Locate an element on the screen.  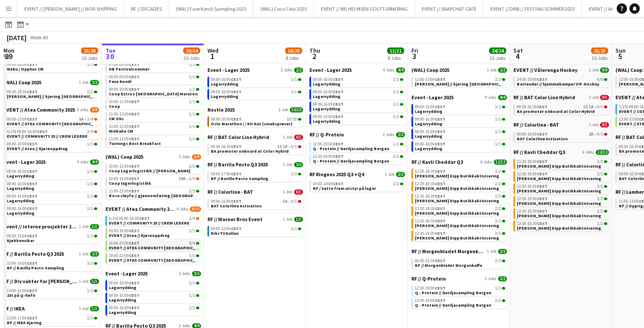
div: Nestle 20251 Job10/1008:00-20:00CEST10/10Oslo Marathon / / Kit Kat (smaksprøver) is located at coordinates (255, 120).